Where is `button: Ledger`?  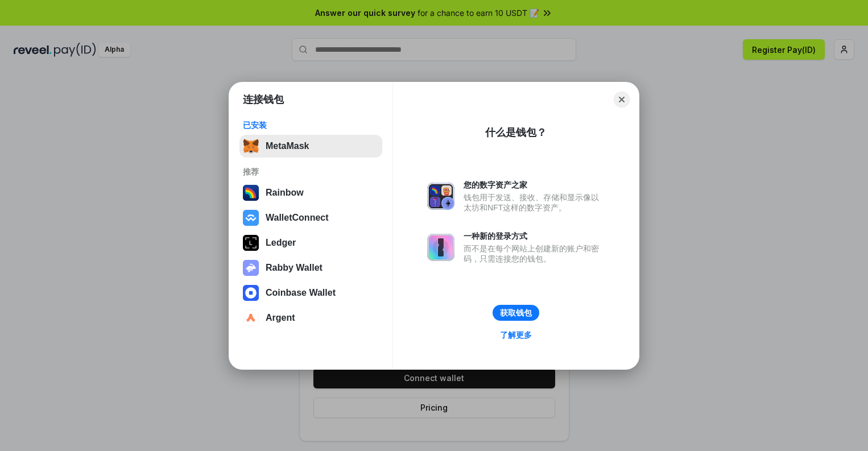 button: Ledger is located at coordinates (311, 243).